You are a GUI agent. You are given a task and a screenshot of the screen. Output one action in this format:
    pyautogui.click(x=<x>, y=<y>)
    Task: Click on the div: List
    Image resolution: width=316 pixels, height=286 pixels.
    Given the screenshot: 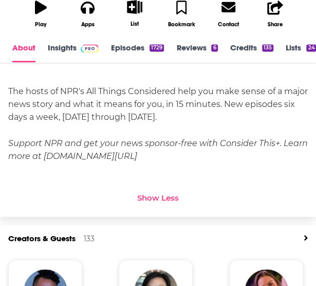 What is the action you would take?
    pyautogui.click(x=135, y=24)
    